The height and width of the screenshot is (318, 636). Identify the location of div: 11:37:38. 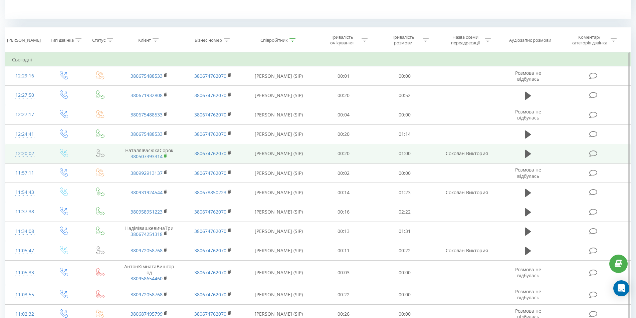
(25, 212).